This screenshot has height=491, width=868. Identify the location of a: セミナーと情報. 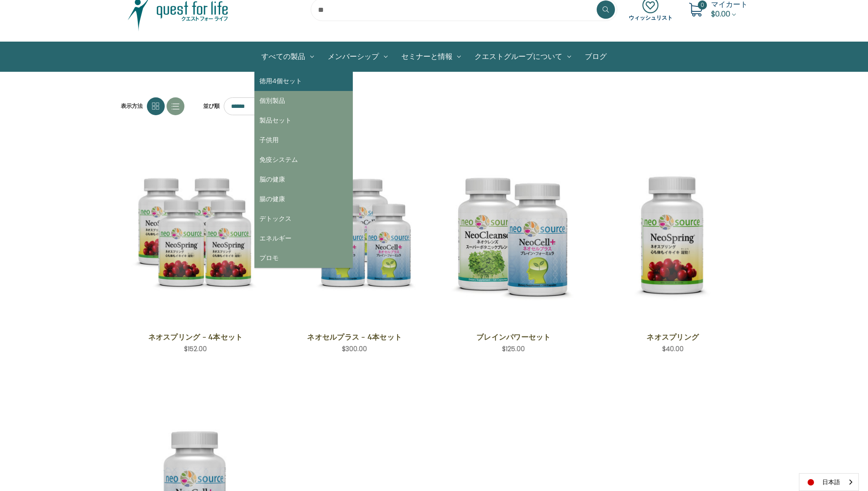
(431, 57).